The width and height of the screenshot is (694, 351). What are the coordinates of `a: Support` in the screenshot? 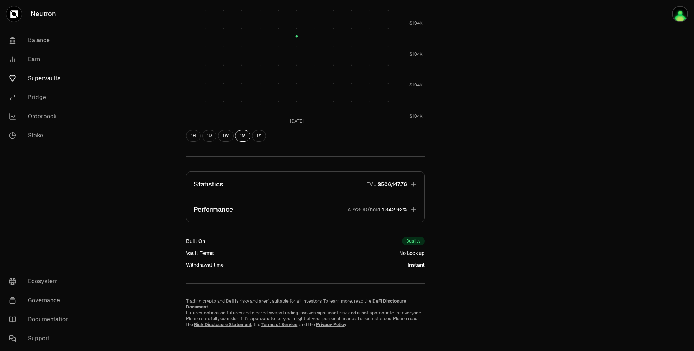 It's located at (41, 339).